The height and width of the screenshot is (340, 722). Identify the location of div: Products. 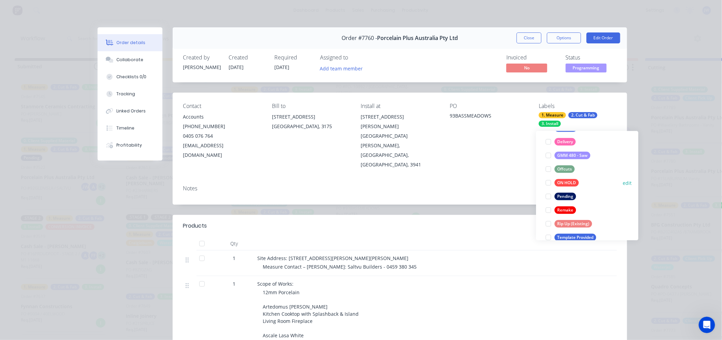
(195, 226).